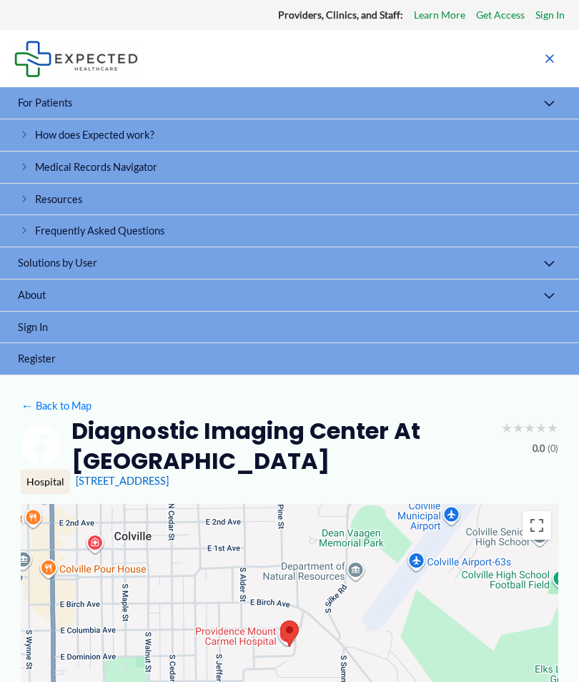  What do you see at coordinates (45, 482) in the screenshot?
I see `div: Hospital` at bounding box center [45, 482].